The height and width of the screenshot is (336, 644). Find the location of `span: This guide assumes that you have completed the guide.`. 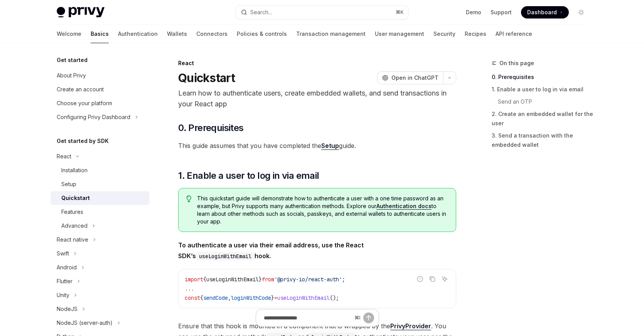

span: This guide assumes that you have completed the guide. is located at coordinates (317, 145).